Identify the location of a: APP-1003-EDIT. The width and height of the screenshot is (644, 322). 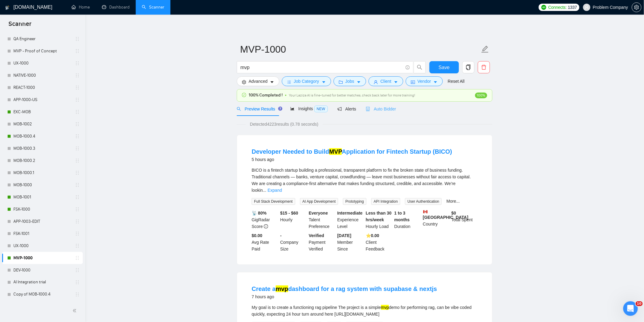
(42, 222).